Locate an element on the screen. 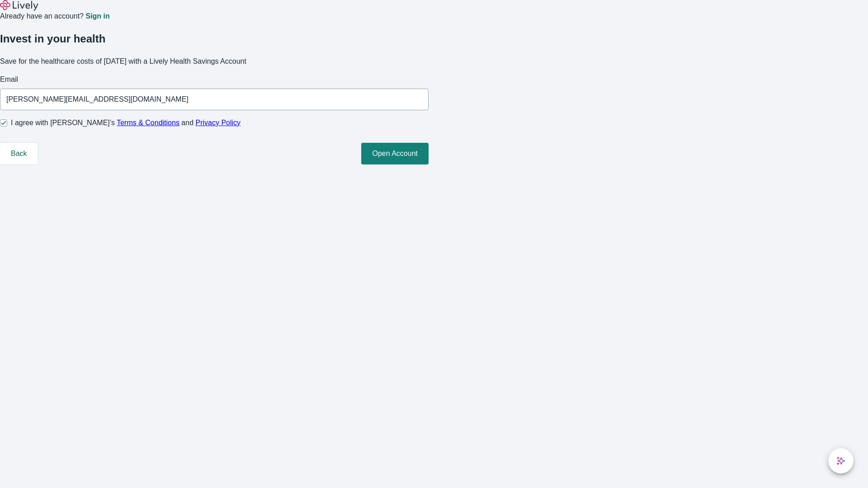 This screenshot has width=868, height=488. button: chat is located at coordinates (841, 461).